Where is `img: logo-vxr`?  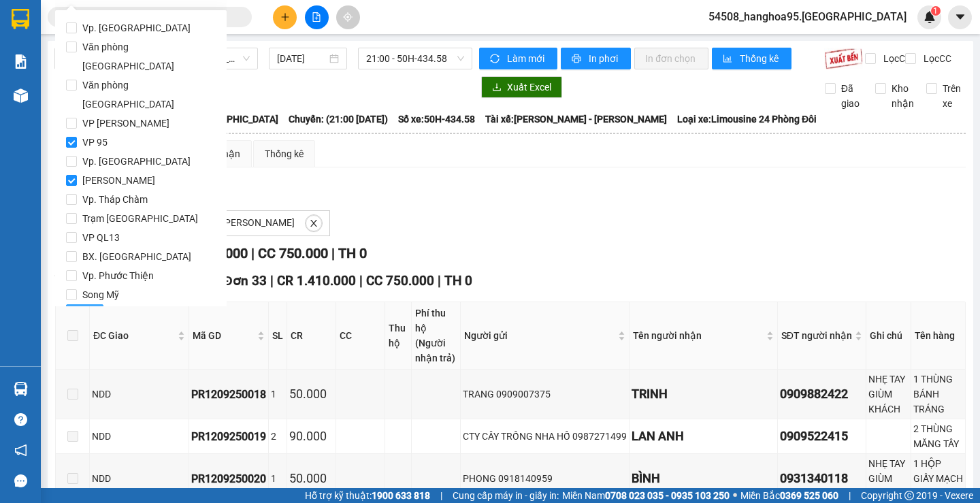 img: logo-vxr is located at coordinates (20, 19).